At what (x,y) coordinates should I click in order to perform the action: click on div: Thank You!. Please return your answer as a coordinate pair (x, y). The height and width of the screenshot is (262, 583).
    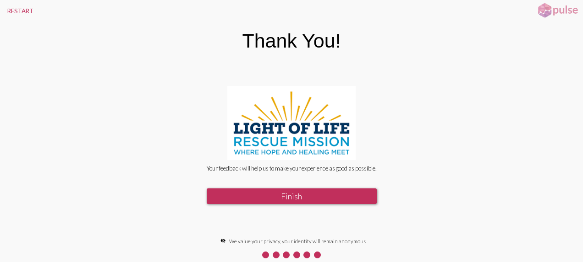
    Looking at the image, I should click on (291, 41).